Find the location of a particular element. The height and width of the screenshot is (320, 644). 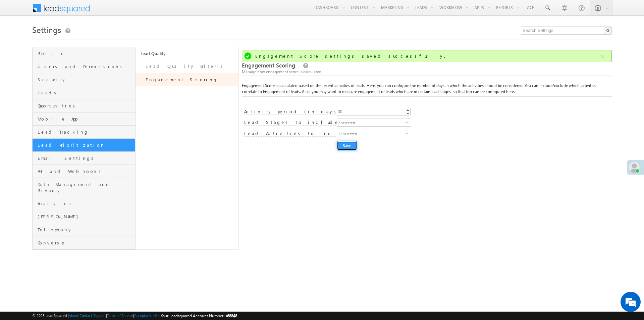

a: Converse is located at coordinates (84, 243).